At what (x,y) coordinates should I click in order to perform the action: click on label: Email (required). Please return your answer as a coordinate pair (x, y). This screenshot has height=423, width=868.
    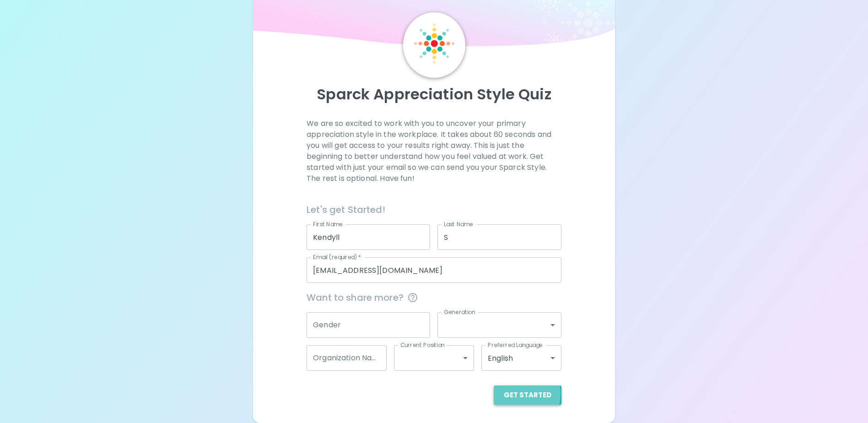
    Looking at the image, I should click on (337, 257).